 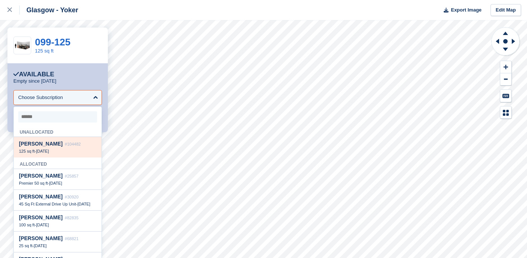 I want to click on a: 099-125, so click(x=52, y=42).